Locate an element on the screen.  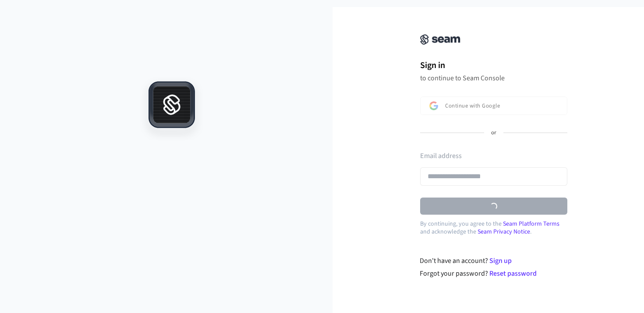
a: Seam Privacy Notice is located at coordinates (504, 231).